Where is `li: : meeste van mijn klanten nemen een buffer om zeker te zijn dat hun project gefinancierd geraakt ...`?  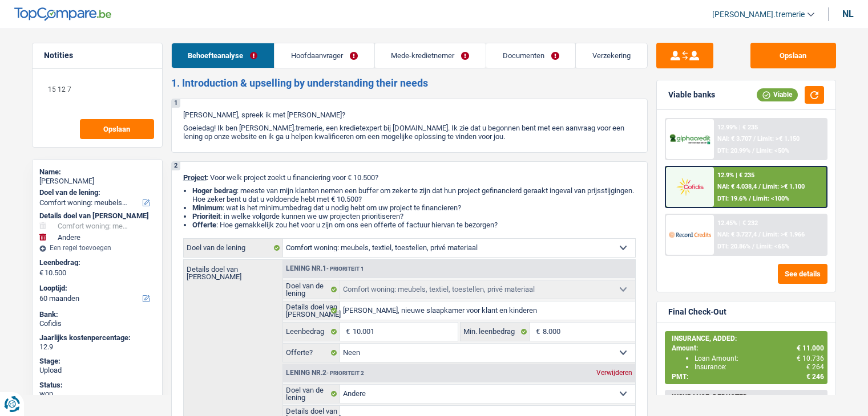
li: : meeste van mijn klanten nemen een buffer om zeker te zijn dat hun project gefinancierd geraakt ... is located at coordinates (414, 195).